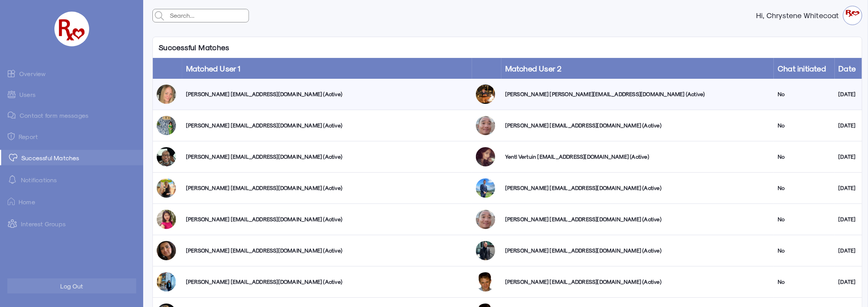 This screenshot has height=307, width=868. Describe the element at coordinates (194, 48) in the screenshot. I see `p: Successful Matches` at that location.